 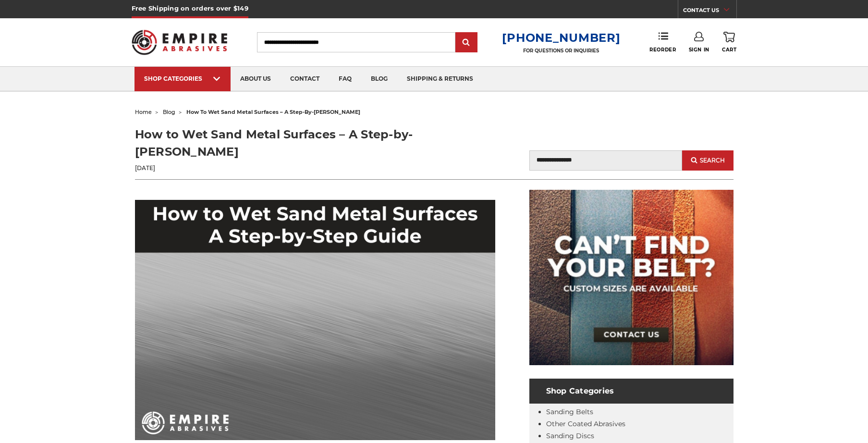 What do you see at coordinates (709, 11) in the screenshot?
I see `a: CONTACT US` at bounding box center [709, 11].